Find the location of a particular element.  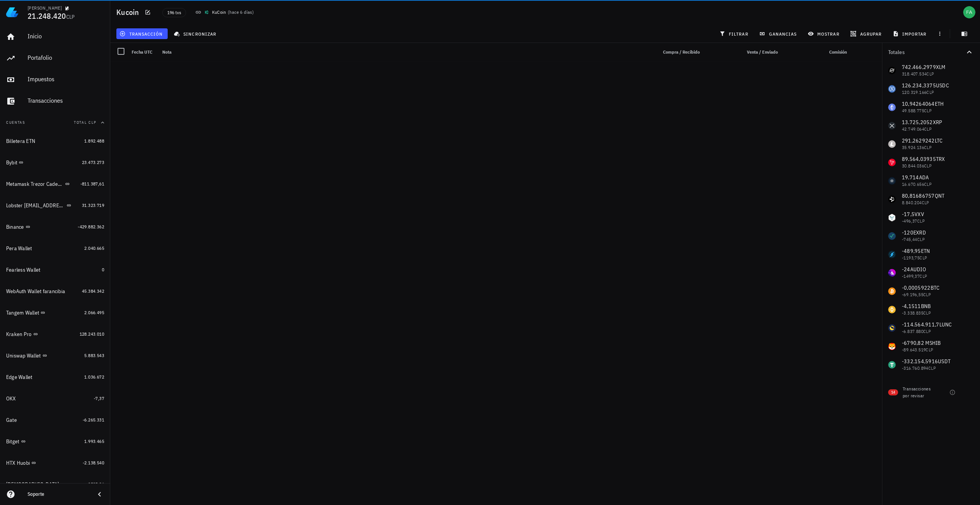

div: WebAuth Wallet farancibia is located at coordinates (36, 291).